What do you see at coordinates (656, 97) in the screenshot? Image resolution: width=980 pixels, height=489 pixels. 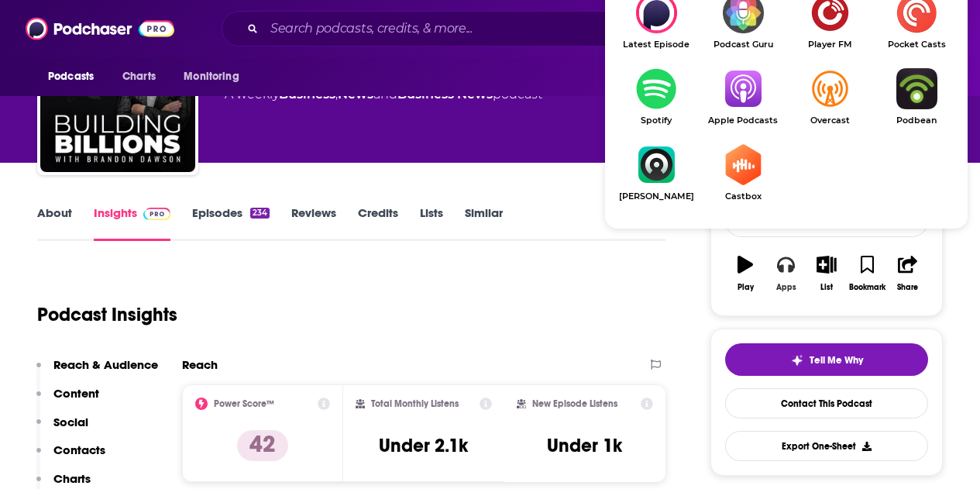 I see `a: SpotifySpotify` at bounding box center [656, 97].